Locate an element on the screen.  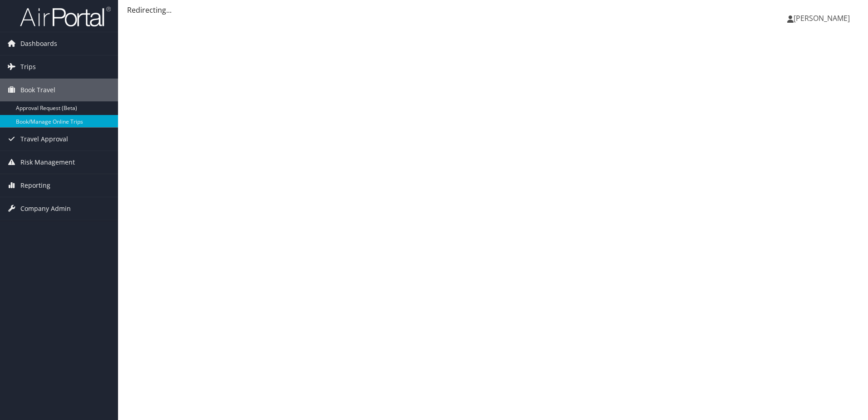
span: Risk Management is located at coordinates (47, 162).